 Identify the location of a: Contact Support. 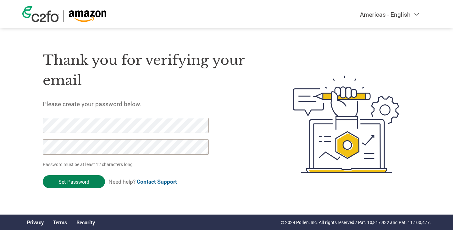
(157, 181).